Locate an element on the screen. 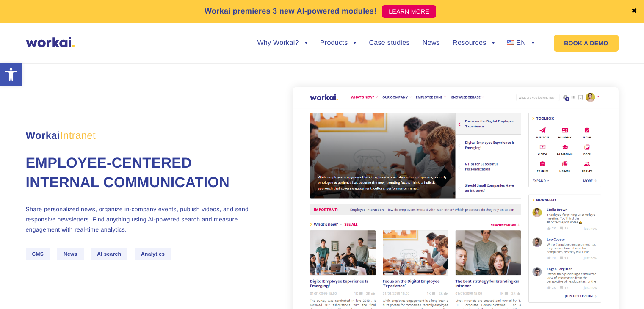 The height and width of the screenshot is (309, 644). span: CMS is located at coordinates (38, 254).